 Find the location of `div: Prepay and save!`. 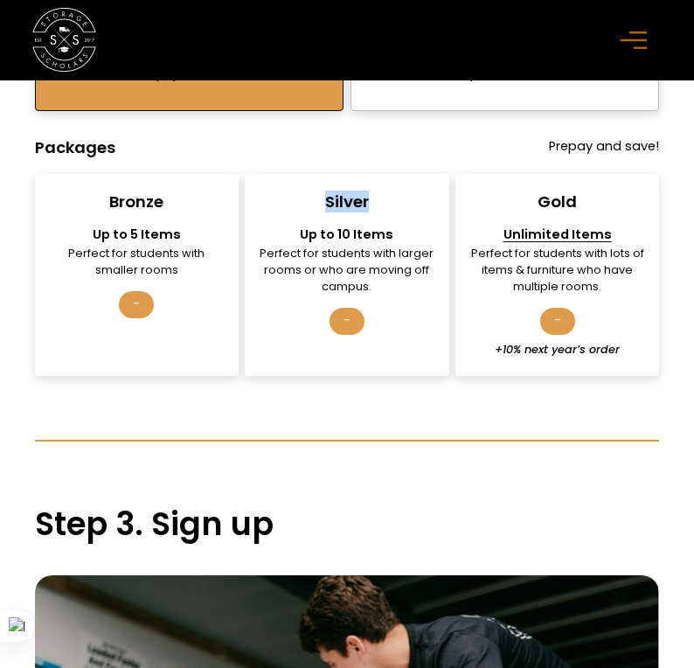

div: Prepay and save! is located at coordinates (604, 148).